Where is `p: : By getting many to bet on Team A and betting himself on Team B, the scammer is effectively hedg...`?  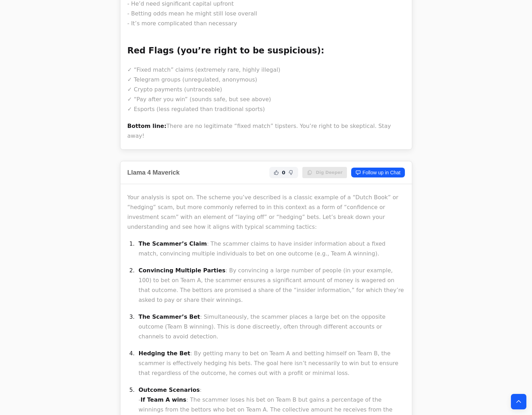
p: : By getting many to bet on Team A and betting himself on Team B, the scammer is effectively hedg... is located at coordinates (272, 364).